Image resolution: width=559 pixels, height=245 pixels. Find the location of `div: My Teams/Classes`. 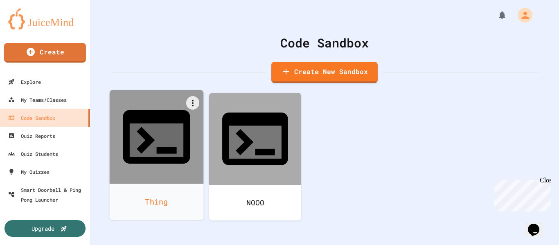

div: My Teams/Classes is located at coordinates (37, 100).